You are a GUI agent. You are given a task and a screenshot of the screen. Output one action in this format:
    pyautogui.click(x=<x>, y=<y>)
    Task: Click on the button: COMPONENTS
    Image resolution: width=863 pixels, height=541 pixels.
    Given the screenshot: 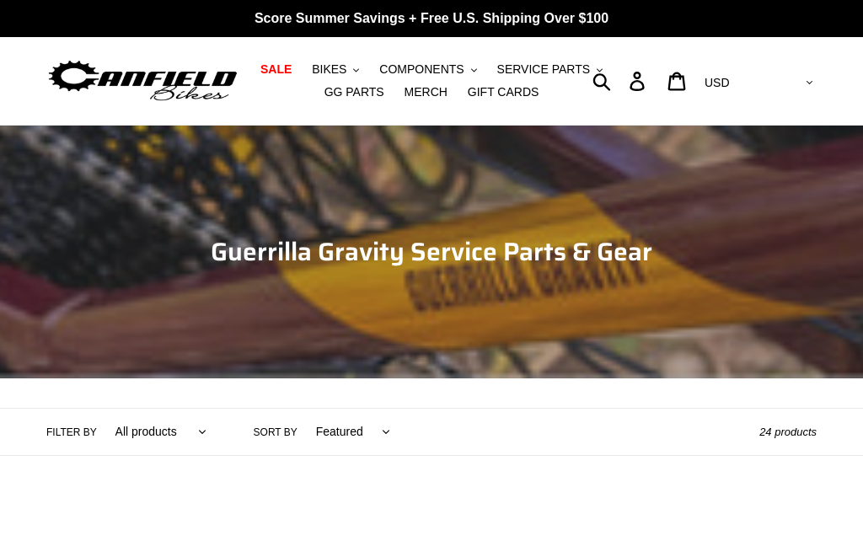 What is the action you would take?
    pyautogui.click(x=427, y=69)
    